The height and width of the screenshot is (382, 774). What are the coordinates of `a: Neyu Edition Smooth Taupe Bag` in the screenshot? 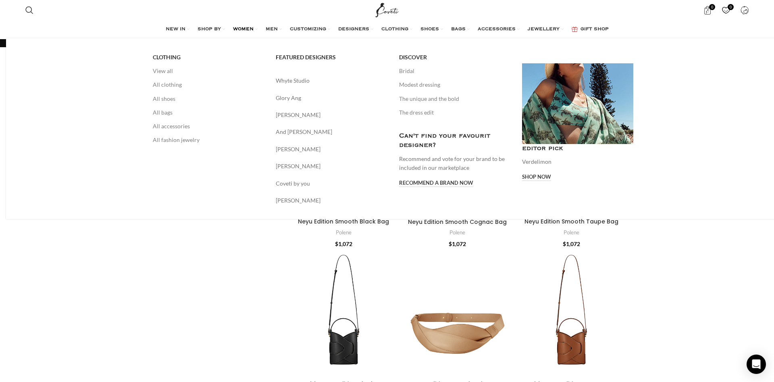 It's located at (572, 221).